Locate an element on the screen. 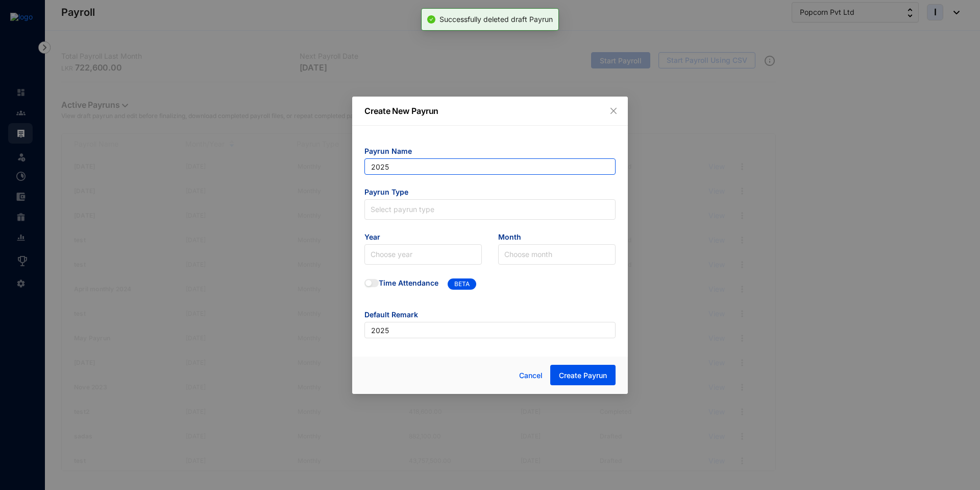  input: Eg: Salary November is located at coordinates (490, 330).